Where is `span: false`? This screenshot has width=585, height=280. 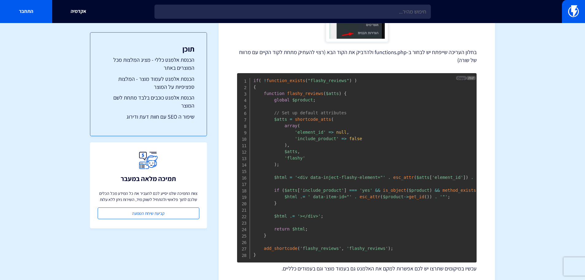
span: false is located at coordinates (355, 138).